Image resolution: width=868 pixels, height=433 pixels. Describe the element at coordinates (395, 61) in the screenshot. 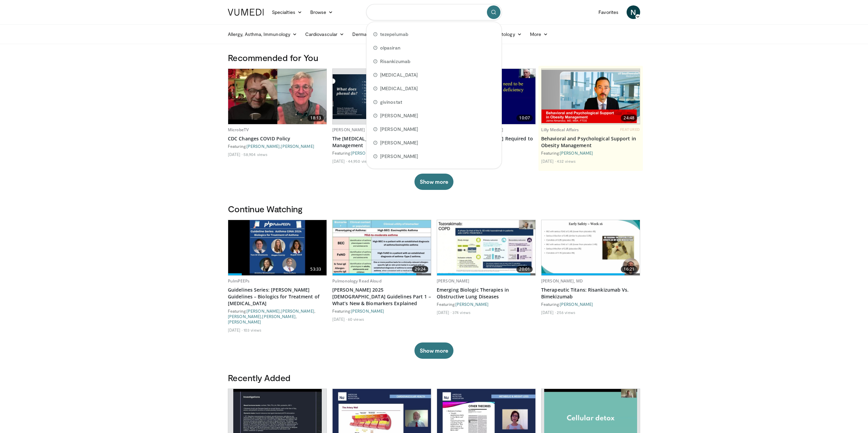

I see `span: Risankizumab` at that location.